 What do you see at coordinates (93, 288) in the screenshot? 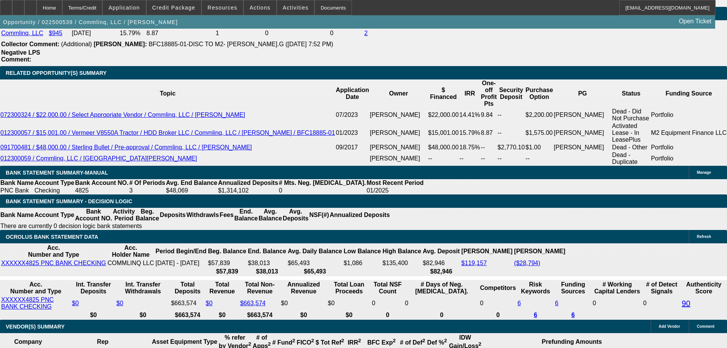
I see `th: Int. Transfer Deposits` at bounding box center [93, 288].